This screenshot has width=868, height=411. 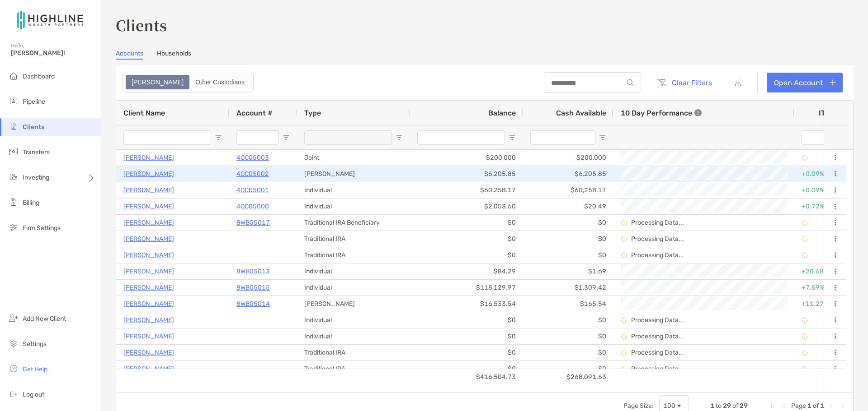 I want to click on a: 8WB05013, so click(x=253, y=272).